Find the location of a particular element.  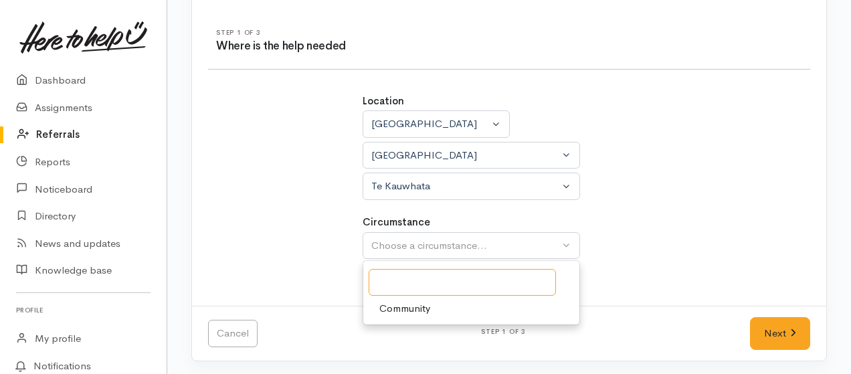

div: Te Kauwhata is located at coordinates (465, 186).